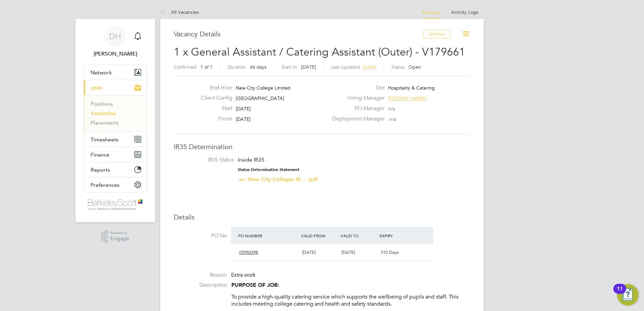 The width and height of the screenshot is (644, 311). I want to click on span: DH, so click(115, 36).